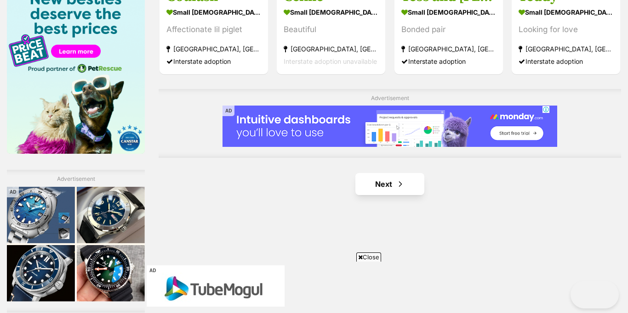 This screenshot has height=313, width=628. I want to click on div: Beautiful, so click(331, 29).